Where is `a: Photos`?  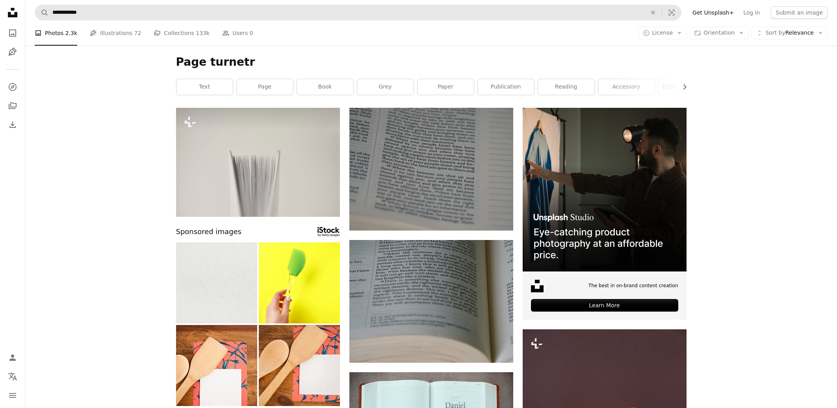 a: Photos is located at coordinates (13, 33).